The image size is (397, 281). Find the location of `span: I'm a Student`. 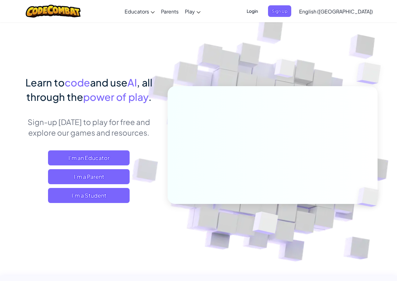

span: I'm a Student is located at coordinates (89, 196).